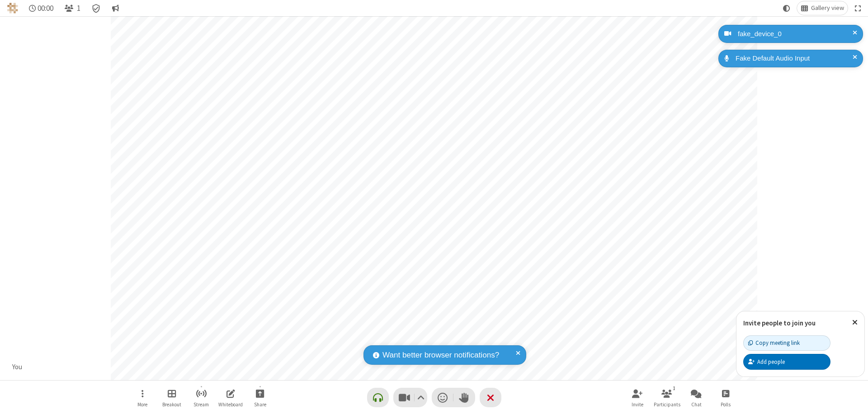 The height and width of the screenshot is (414, 868). I want to click on button: Close popover, so click(855, 322).